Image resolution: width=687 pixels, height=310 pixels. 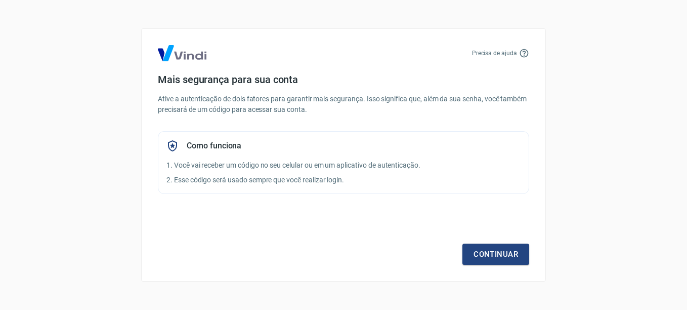 What do you see at coordinates (344, 79) in the screenshot?
I see `h4: Mais segurança para sua conta` at bounding box center [344, 79].